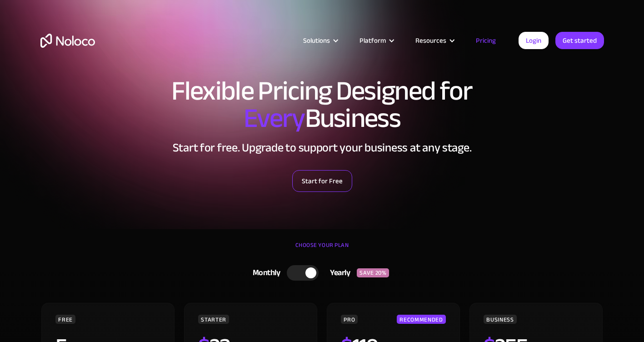 The height and width of the screenshot is (342, 644). I want to click on a: Get started, so click(580, 41).